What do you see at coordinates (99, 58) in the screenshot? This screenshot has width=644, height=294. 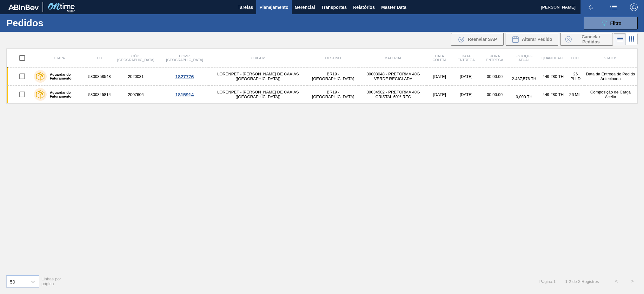 I see `span: PO` at bounding box center [99, 58].